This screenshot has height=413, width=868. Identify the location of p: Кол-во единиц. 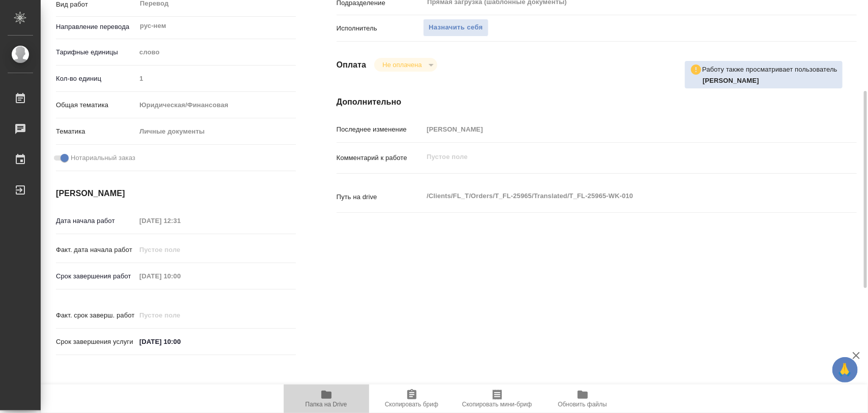
(96, 79).